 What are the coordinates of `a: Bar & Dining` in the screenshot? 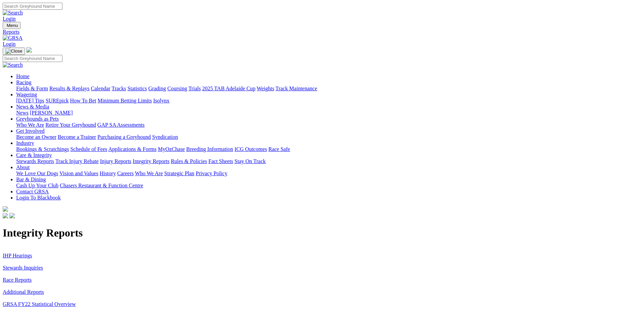 It's located at (31, 180).